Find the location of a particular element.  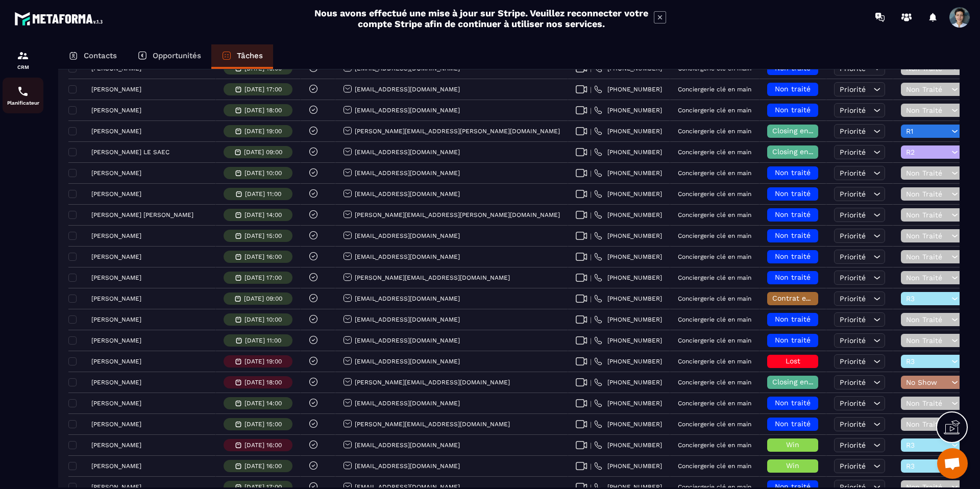

span: Win is located at coordinates (792, 465).